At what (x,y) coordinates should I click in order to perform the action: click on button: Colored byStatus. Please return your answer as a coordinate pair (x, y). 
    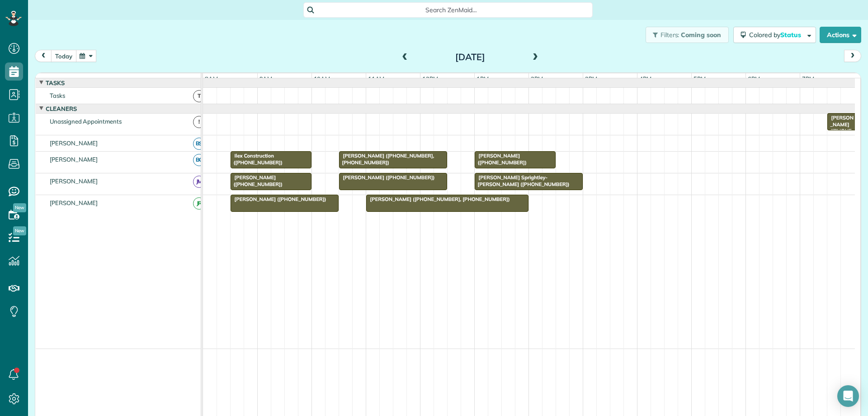
    Looking at the image, I should click on (774, 35).